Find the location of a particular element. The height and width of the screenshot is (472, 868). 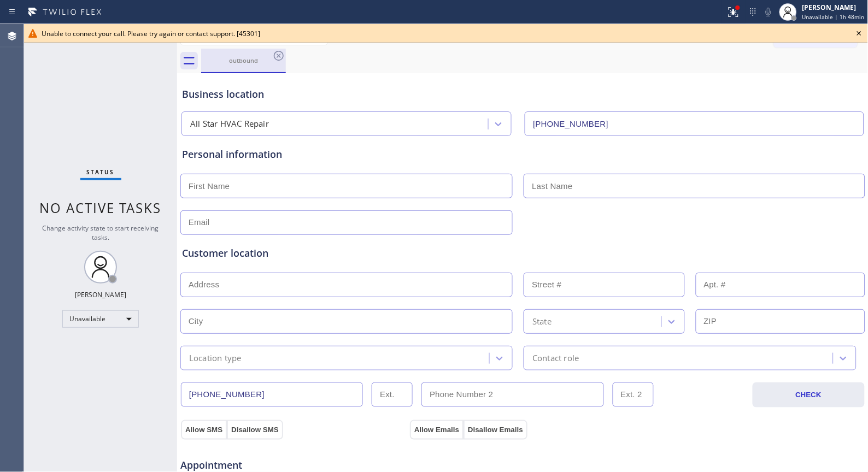

input: City is located at coordinates (346, 321).